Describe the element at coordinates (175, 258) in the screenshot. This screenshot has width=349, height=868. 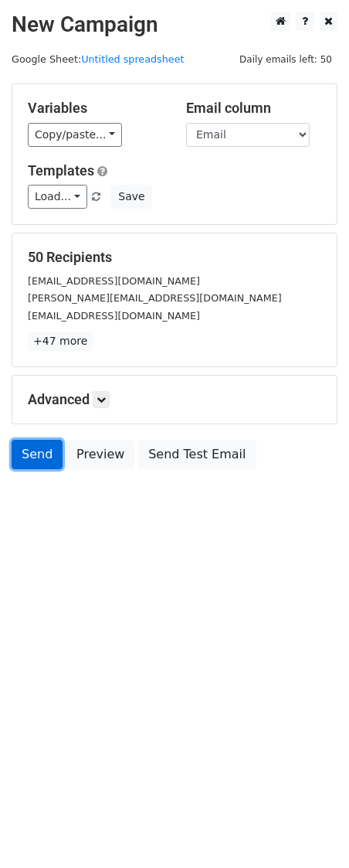
I see `h5: 50 Recipients` at that location.